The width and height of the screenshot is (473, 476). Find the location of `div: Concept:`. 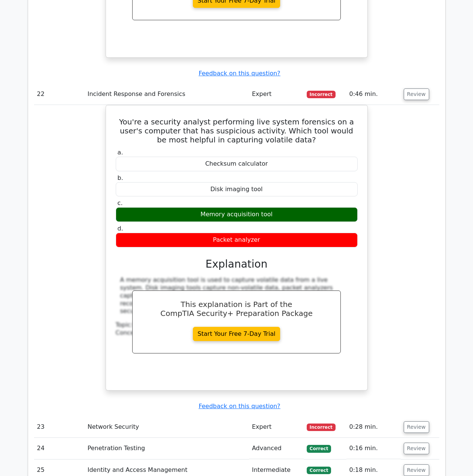

div: Concept: is located at coordinates (237, 333).